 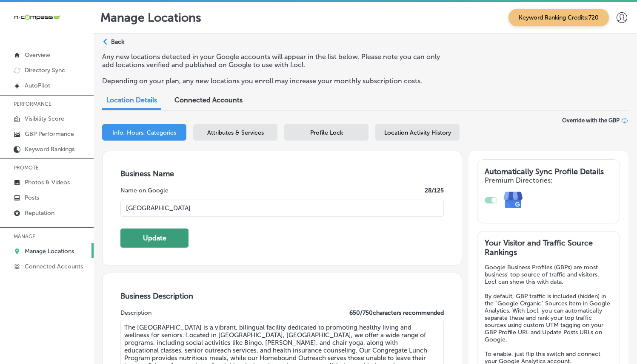 What do you see at coordinates (144, 190) in the screenshot?
I see `label: Name on Google` at bounding box center [144, 190].